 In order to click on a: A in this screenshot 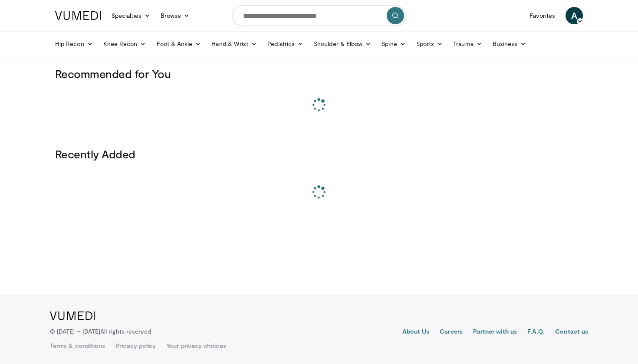, I will do `click(574, 16)`.